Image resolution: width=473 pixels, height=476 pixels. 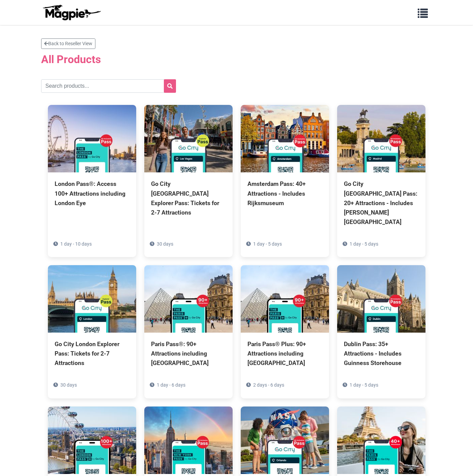 What do you see at coordinates (92, 354) in the screenshot?
I see `div: Go City London Explorer Pass: Tickets for 2-7 Attractions` at bounding box center [92, 354].